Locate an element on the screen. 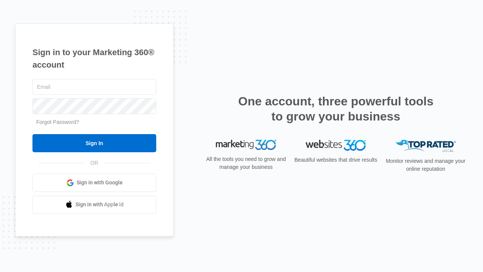 This screenshot has width=483, height=272. h2: One account, three powerful tools to grow your business is located at coordinates (336, 109).